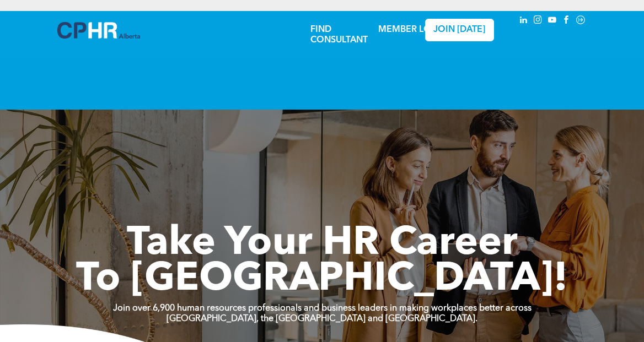 The width and height of the screenshot is (644, 342). What do you see at coordinates (566, 21) in the screenshot?
I see `a: facebook` at bounding box center [566, 21].